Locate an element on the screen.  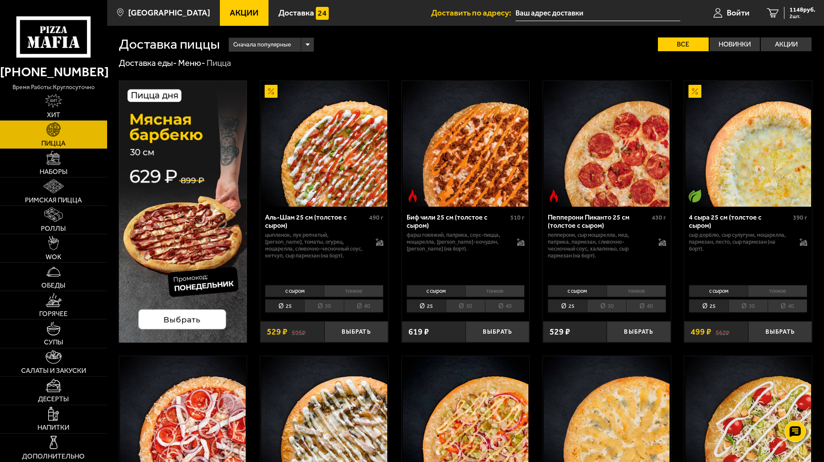
span: Роллы is located at coordinates (53, 229).